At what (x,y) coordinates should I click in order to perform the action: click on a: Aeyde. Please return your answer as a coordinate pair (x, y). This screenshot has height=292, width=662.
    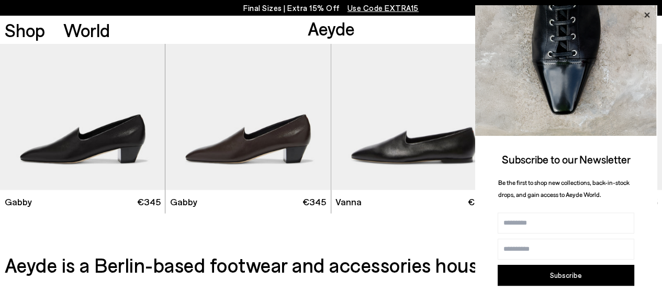
    Looking at the image, I should click on (331, 28).